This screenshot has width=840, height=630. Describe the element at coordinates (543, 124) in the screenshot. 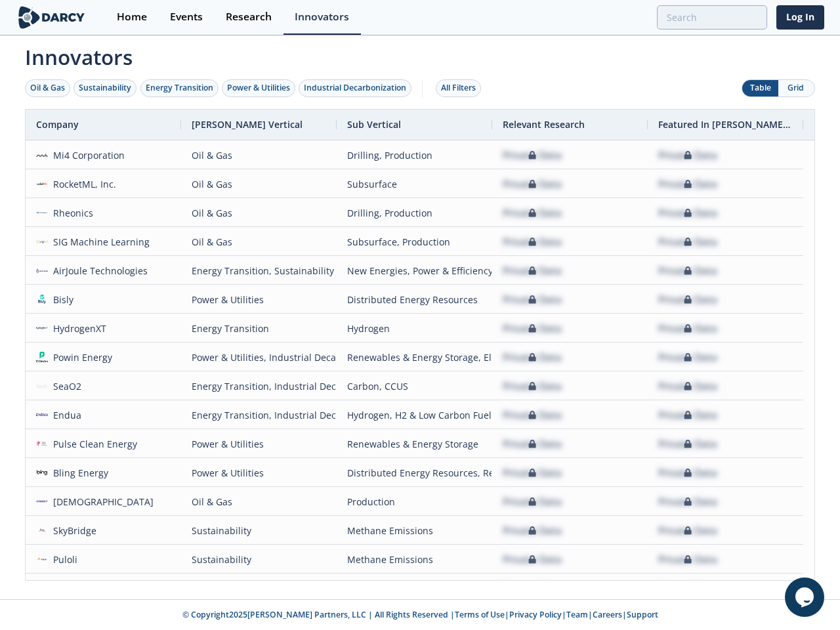

I see `span: Relevant Research` at that location.